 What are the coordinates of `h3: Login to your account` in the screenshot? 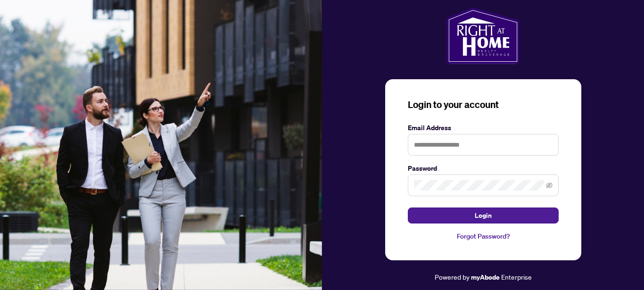 It's located at (483, 105).